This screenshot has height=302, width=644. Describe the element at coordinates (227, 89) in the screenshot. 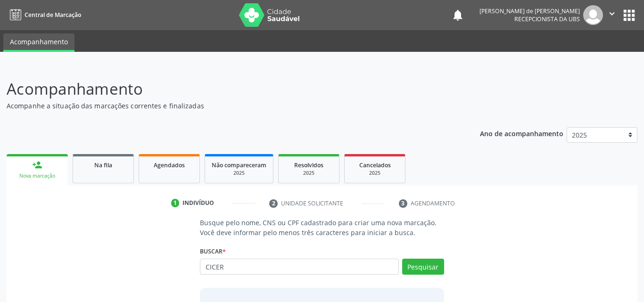

I see `p: Acompanhamento` at that location.